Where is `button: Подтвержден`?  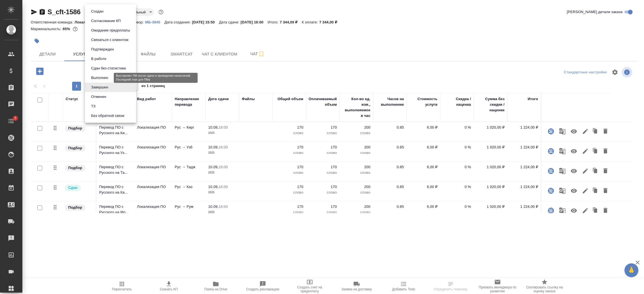 button: Подтвержден is located at coordinates (103, 49).